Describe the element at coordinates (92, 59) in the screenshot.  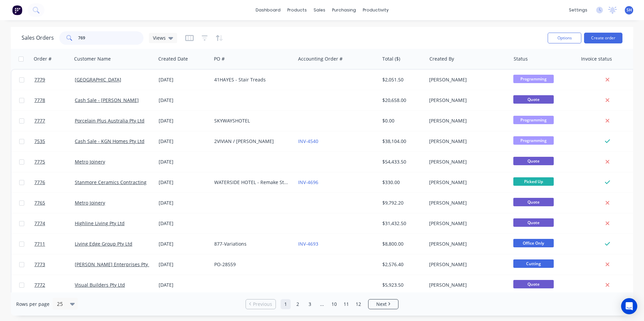
I see `div: Customer Name` at that location.